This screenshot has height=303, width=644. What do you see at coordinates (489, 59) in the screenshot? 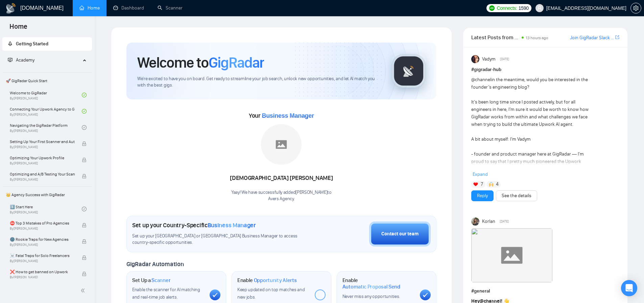
I see `span: Vadym` at bounding box center [489, 59].